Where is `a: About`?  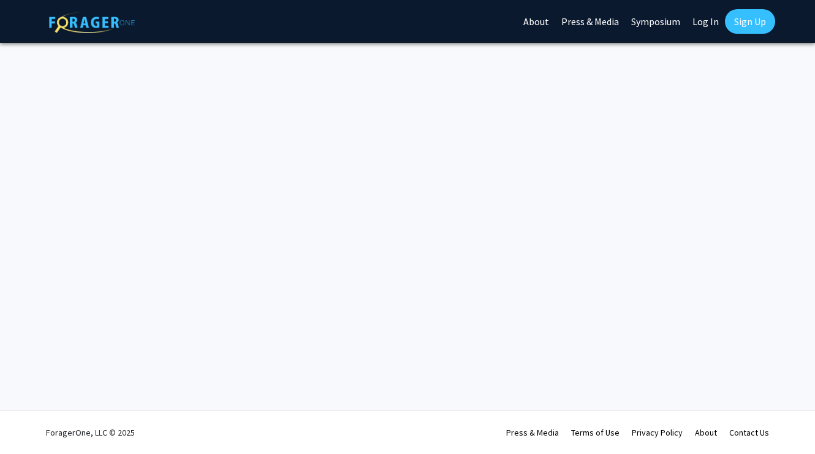 a: About is located at coordinates (706, 432).